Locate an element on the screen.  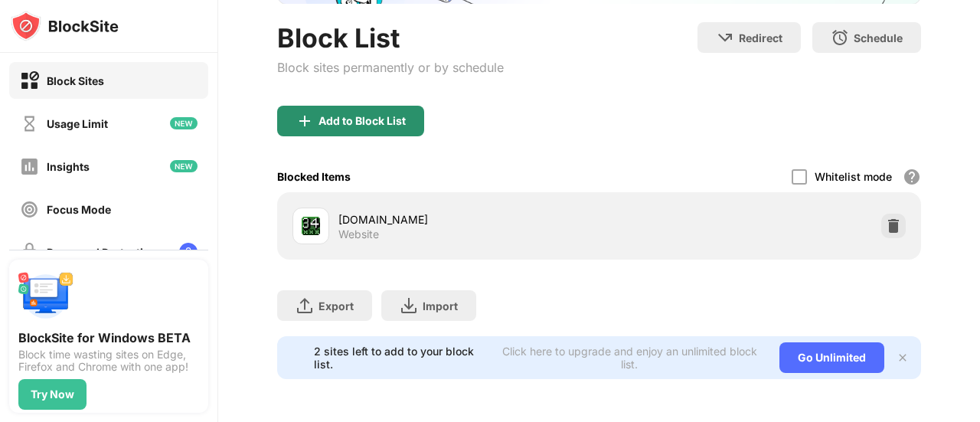
img: insights-off.svg is located at coordinates (29, 167).